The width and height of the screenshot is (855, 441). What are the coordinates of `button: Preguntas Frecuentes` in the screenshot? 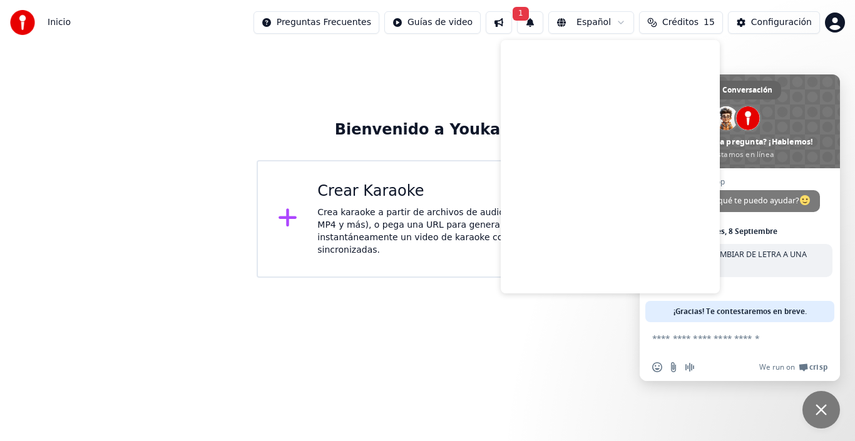 It's located at (316, 23).